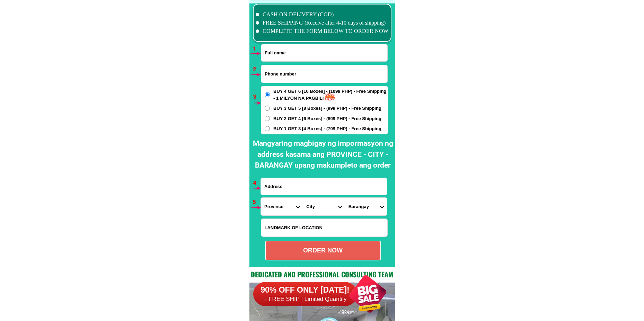  I want to click on input: Input phone_number, so click(324, 74).